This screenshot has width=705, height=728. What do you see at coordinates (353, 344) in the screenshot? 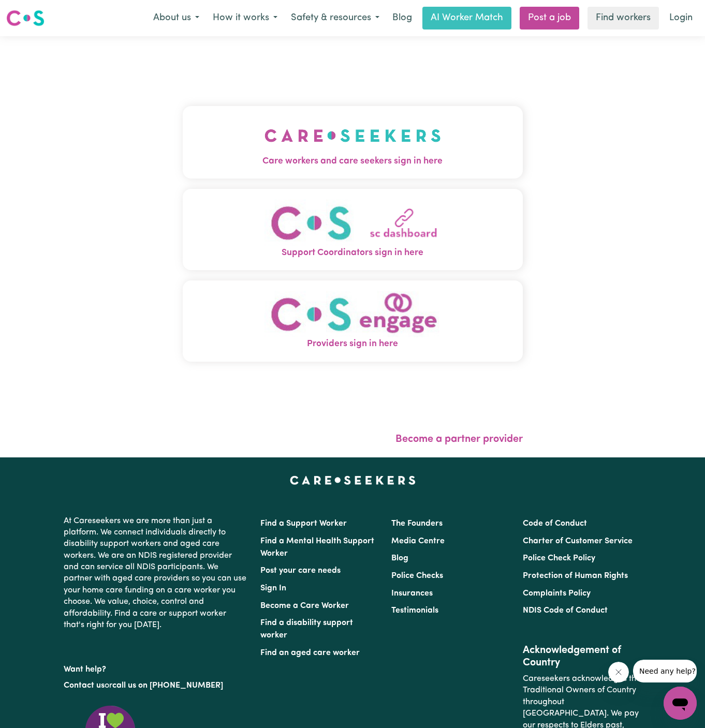
I see `span: Providers sign in here` at bounding box center [353, 344].